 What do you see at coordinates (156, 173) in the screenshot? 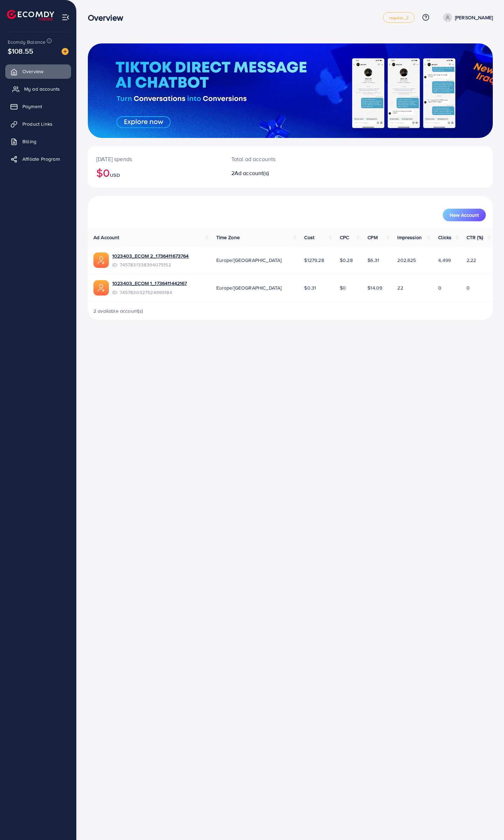
I see `h2: $0` at bounding box center [156, 173].